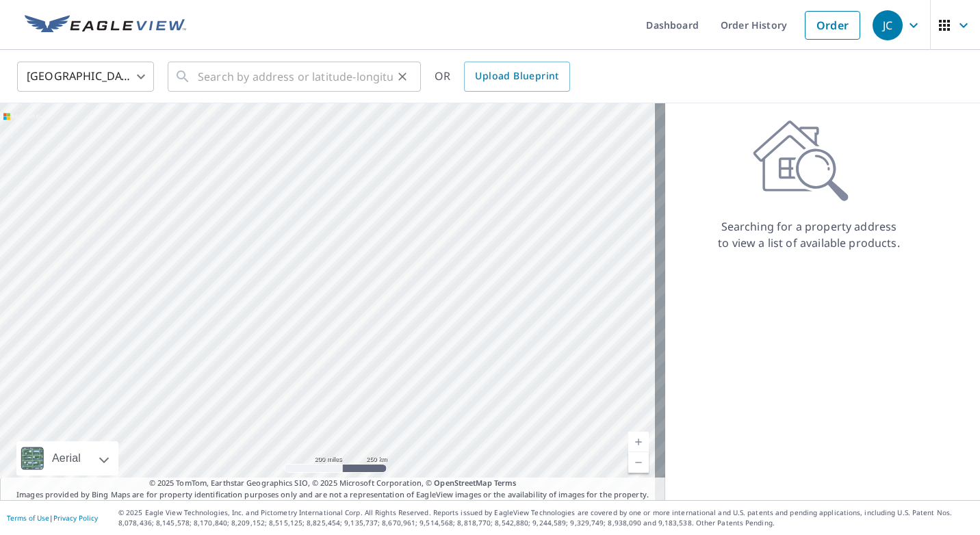 Image resolution: width=980 pixels, height=535 pixels. What do you see at coordinates (295, 77) in the screenshot?
I see `input: Search by address or latitude-longitude` at bounding box center [295, 77].